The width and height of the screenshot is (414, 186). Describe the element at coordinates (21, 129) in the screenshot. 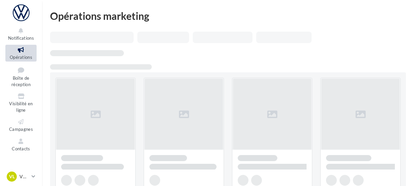

I see `span: Campagnes` at that location.